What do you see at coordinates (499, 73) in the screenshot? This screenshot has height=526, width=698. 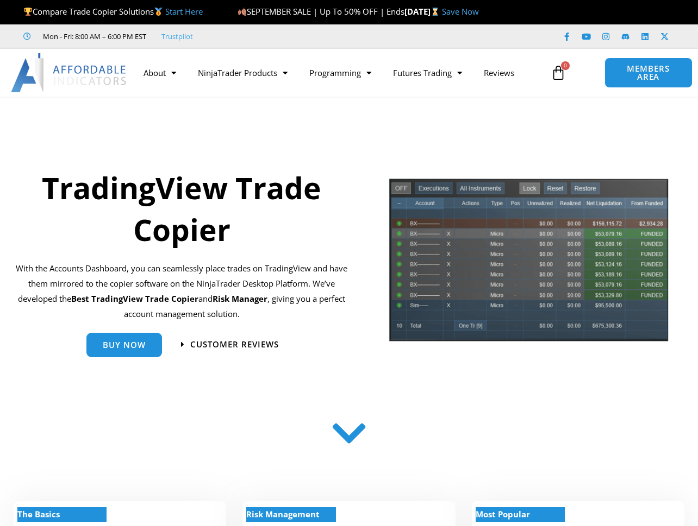 I see `a: Reviews` at bounding box center [499, 73].